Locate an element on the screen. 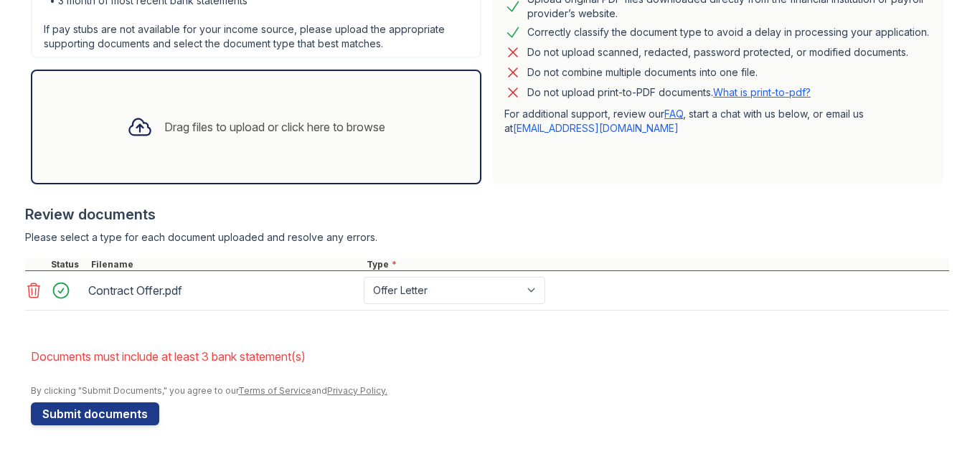 This screenshot has height=454, width=980. div: By clicking "Submit Documents," you agree to our and is located at coordinates (490, 391).